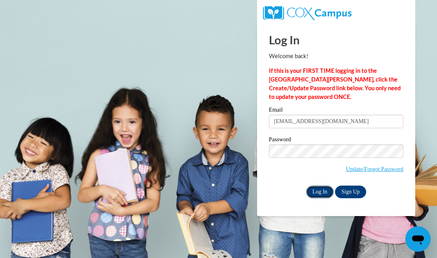  What do you see at coordinates (336, 140) in the screenshot?
I see `label: Password` at bounding box center [336, 140].